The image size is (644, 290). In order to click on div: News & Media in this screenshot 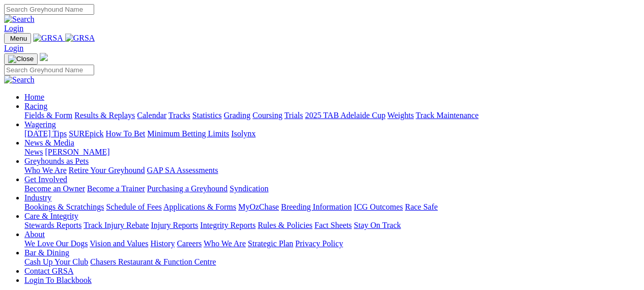, I will do `click(332, 152)`.